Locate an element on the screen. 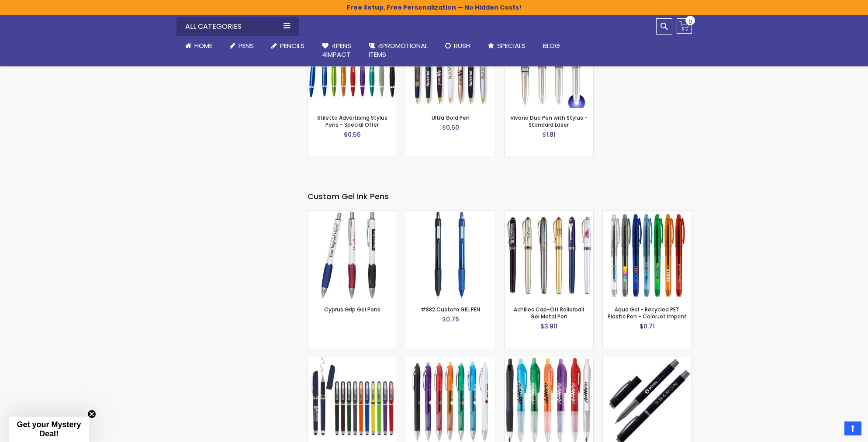 The width and height of the screenshot is (868, 442). span: $0.56 is located at coordinates (352, 135).